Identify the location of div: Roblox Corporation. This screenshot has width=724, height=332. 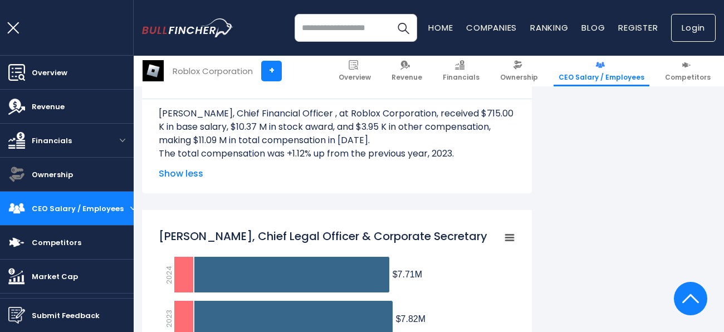
(213, 71).